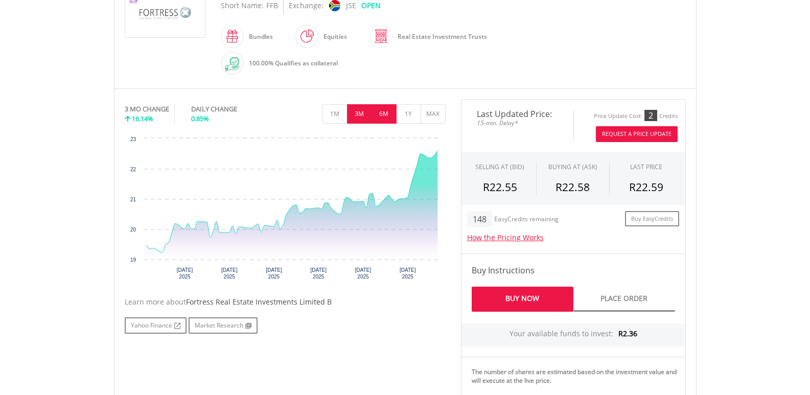  What do you see at coordinates (133, 139) in the screenshot?
I see `text: 23` at bounding box center [133, 139].